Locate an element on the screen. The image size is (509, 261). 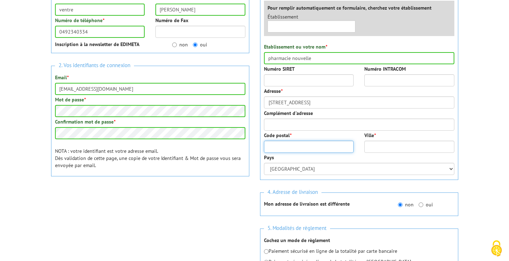
p: NOTA : votre identifiant est votre adresse email. Dès validation de cette page, une copie de votr... is located at coordinates (150, 158).